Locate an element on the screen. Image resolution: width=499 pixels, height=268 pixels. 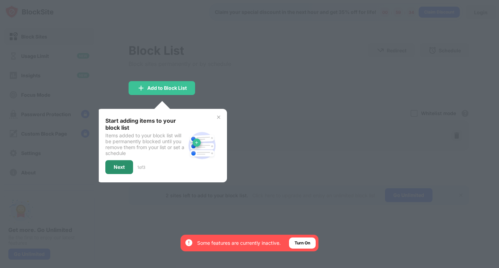
img: x-button.svg is located at coordinates (218, 117).